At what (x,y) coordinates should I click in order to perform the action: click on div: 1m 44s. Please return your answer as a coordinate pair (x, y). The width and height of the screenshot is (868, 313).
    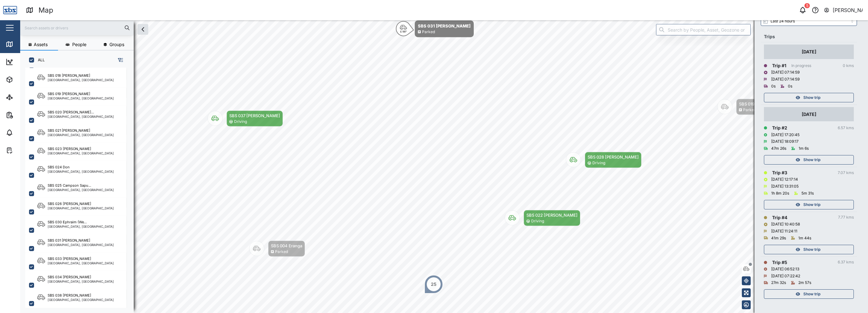
    Looking at the image, I should click on (805, 238).